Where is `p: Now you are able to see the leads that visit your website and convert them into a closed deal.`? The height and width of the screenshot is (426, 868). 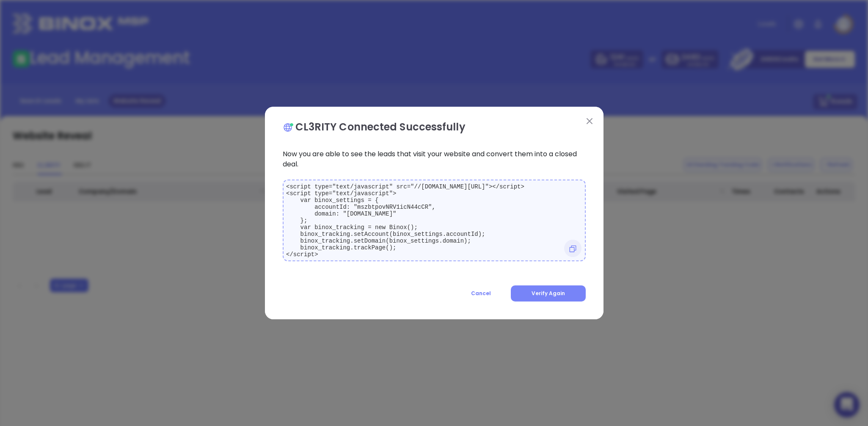 p: Now you are able to see the leads that visit your website and convert them into a closed deal. is located at coordinates (434, 159).